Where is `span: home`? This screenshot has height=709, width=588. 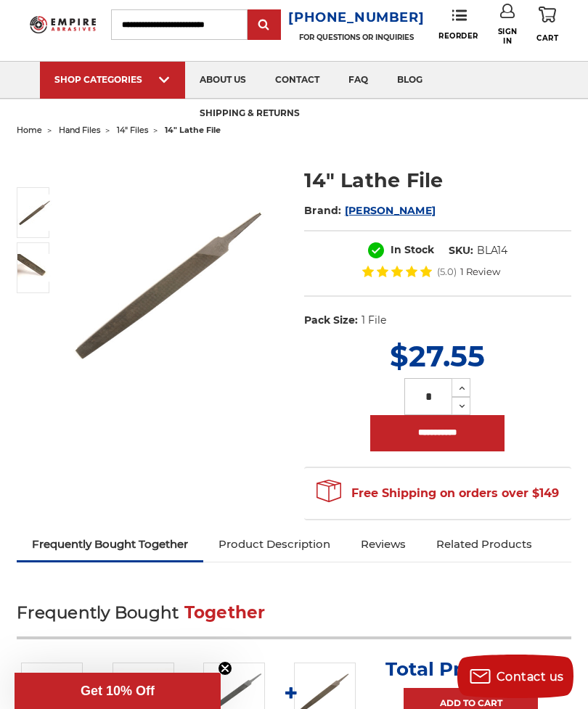
span: home is located at coordinates (29, 130).